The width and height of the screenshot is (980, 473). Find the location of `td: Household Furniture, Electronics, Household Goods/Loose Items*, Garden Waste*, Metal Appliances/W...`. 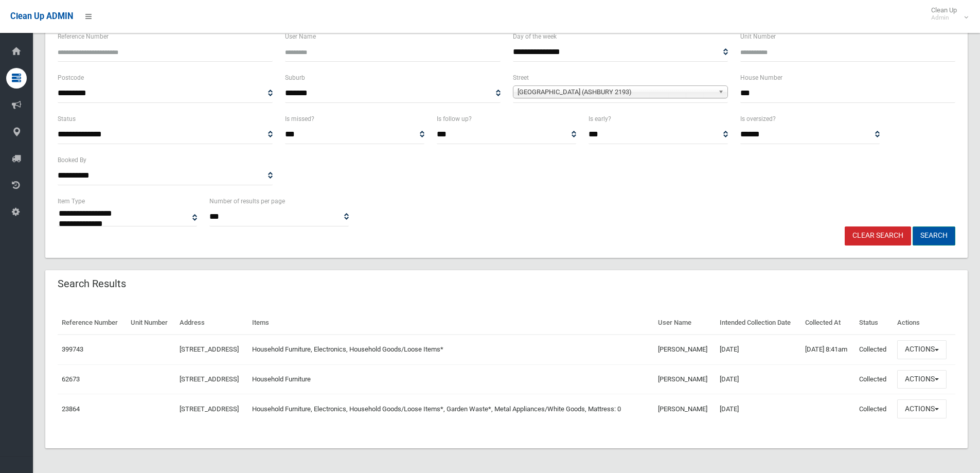

td: Household Furniture, Electronics, Household Goods/Loose Items*, Garden Waste*, Metal Appliances/W... is located at coordinates (450, 409).